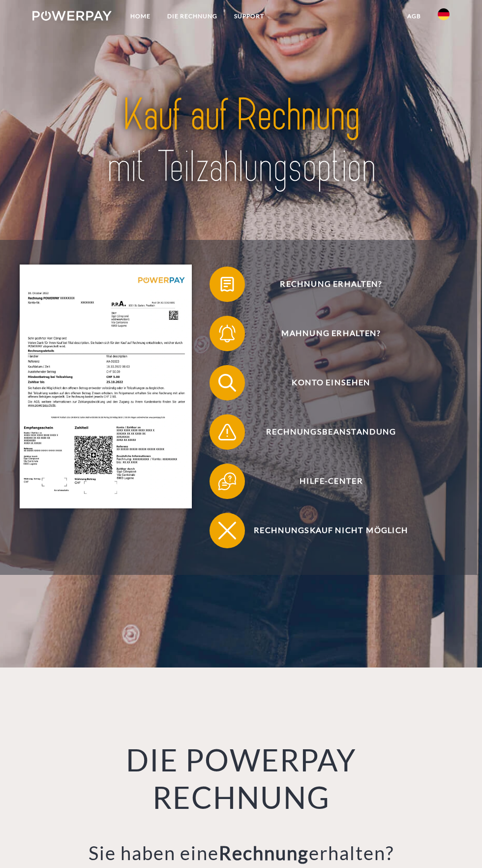  Describe the element at coordinates (324, 481) in the screenshot. I see `button: Hilfe-Center` at that location.